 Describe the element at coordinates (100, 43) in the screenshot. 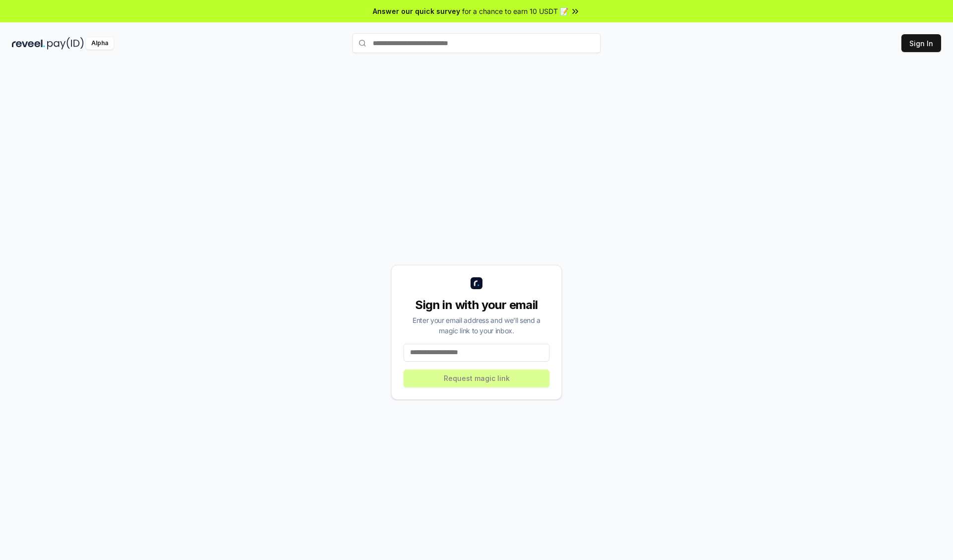

I see `div: Alpha` at that location.